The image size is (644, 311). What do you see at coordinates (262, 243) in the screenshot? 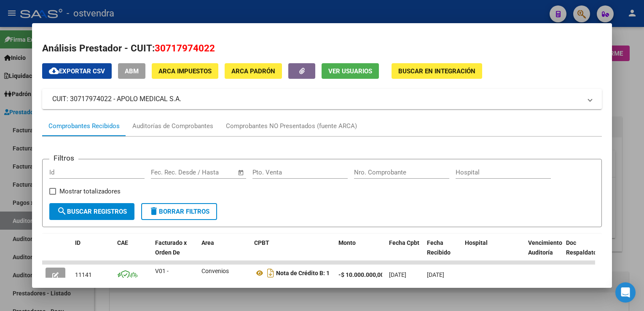
I see `span: CPBT` at bounding box center [262, 243].